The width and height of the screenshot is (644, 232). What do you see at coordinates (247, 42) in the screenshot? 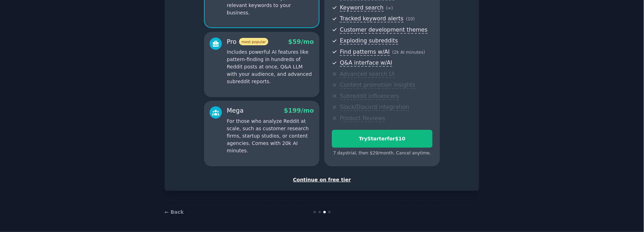
I see `div: Pro` at bounding box center [247, 42].